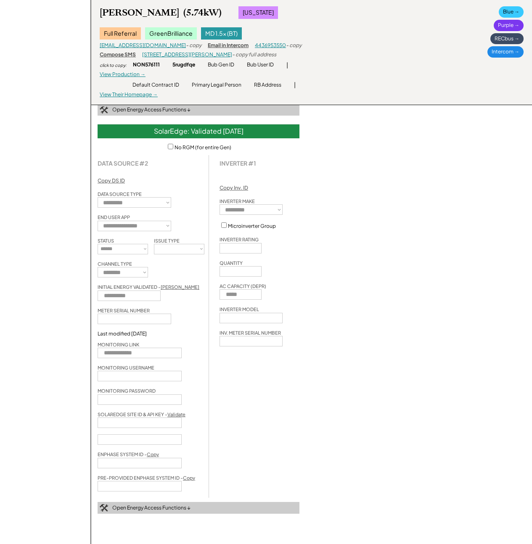 The width and height of the screenshot is (532, 544). Describe the element at coordinates (238, 163) in the screenshot. I see `div: INVERTER #1` at that location.